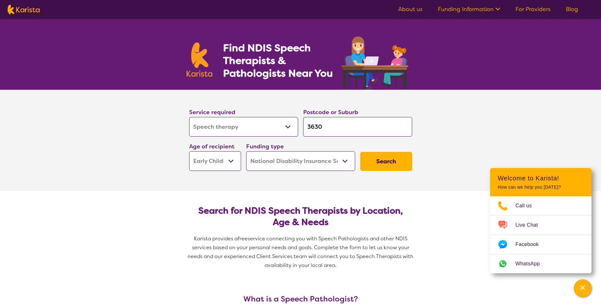  What do you see at coordinates (531, 225) in the screenshot?
I see `span: Live Chat` at bounding box center [531, 225].